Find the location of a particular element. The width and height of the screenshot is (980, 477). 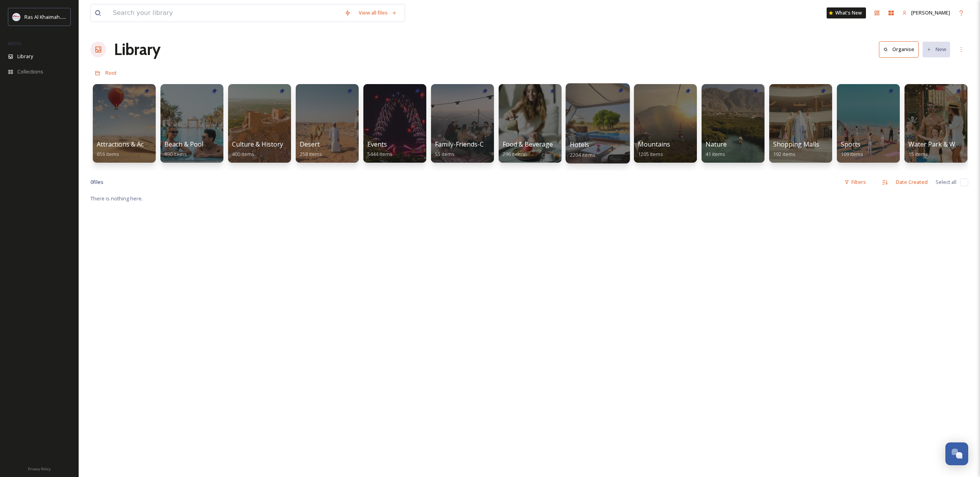

span: 41 items is located at coordinates (715, 154).